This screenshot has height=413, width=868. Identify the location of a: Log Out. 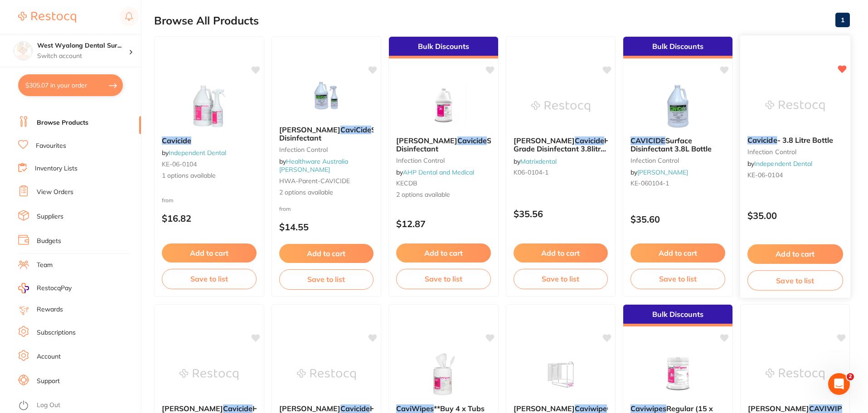
(48, 406).